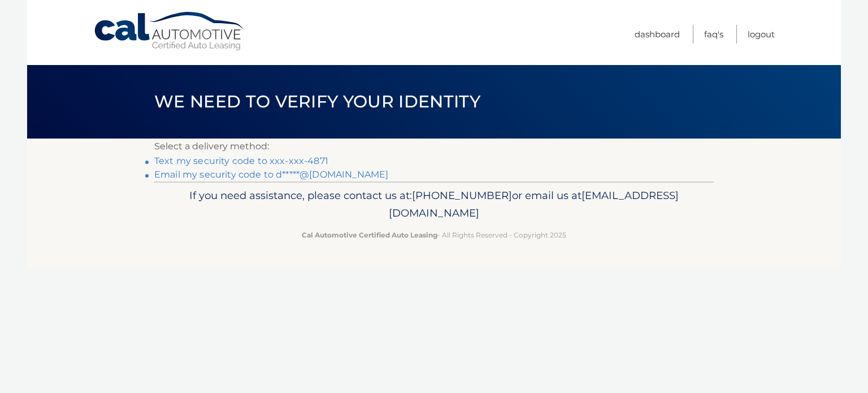 This screenshot has width=868, height=393. Describe the element at coordinates (242, 161) in the screenshot. I see `a: Text my security code to xxx-xxx-4871` at that location.